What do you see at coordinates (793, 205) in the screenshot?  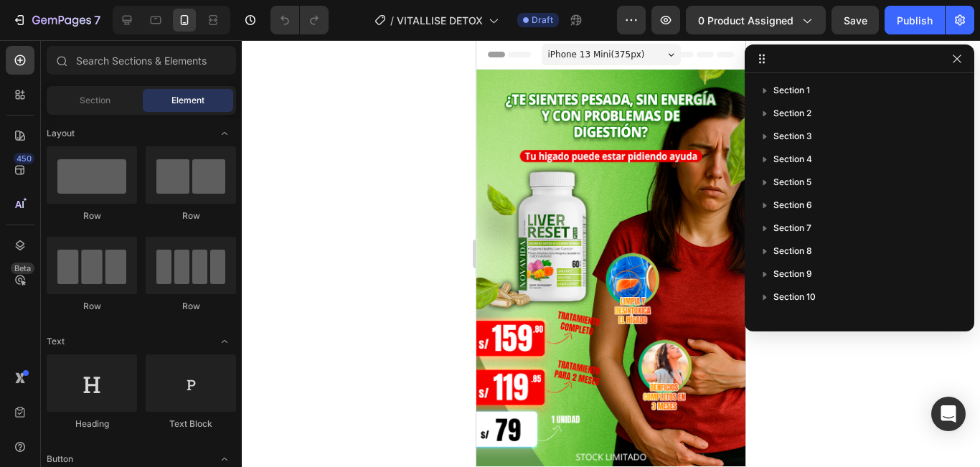 I see `span: Section 6` at bounding box center [793, 205].